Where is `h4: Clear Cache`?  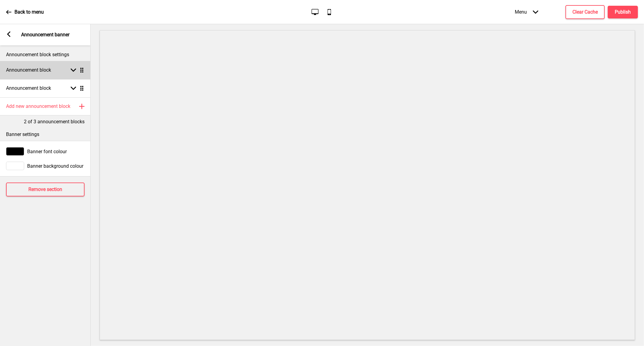
h4: Clear Cache is located at coordinates (585, 12).